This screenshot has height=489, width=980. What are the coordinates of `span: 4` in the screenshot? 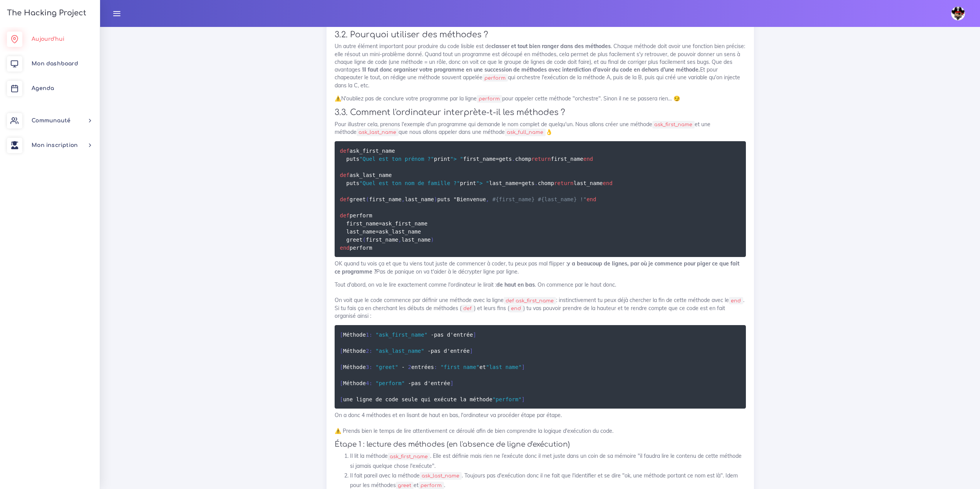 It's located at (368, 384).